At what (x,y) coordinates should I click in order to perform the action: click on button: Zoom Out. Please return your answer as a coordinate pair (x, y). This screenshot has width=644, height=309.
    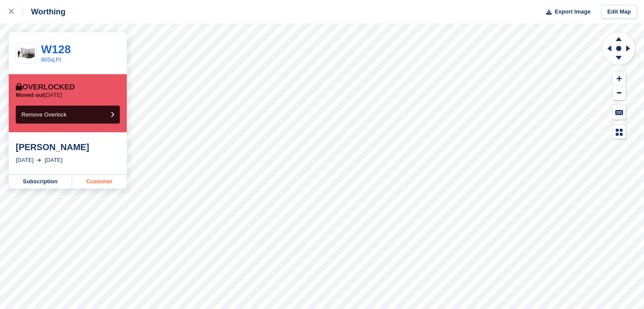
    Looking at the image, I should click on (619, 93).